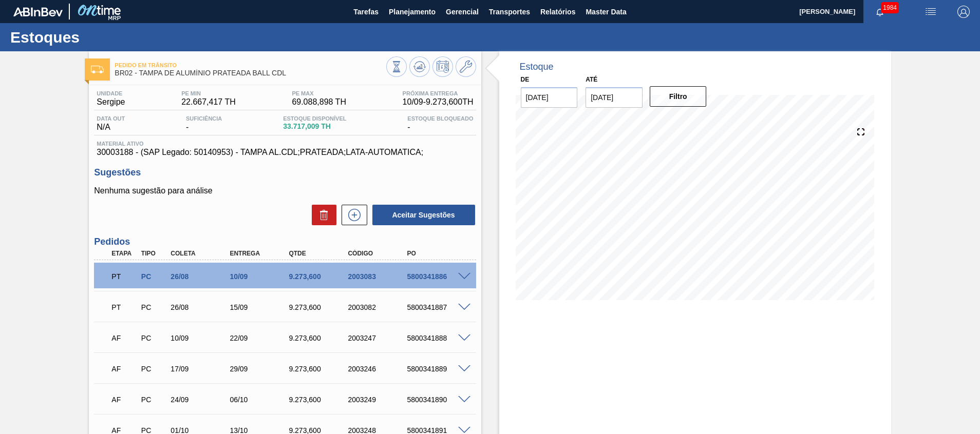 Image resolution: width=980 pixels, height=434 pixels. Describe the element at coordinates (525, 79) in the screenshot. I see `label: De` at that location.